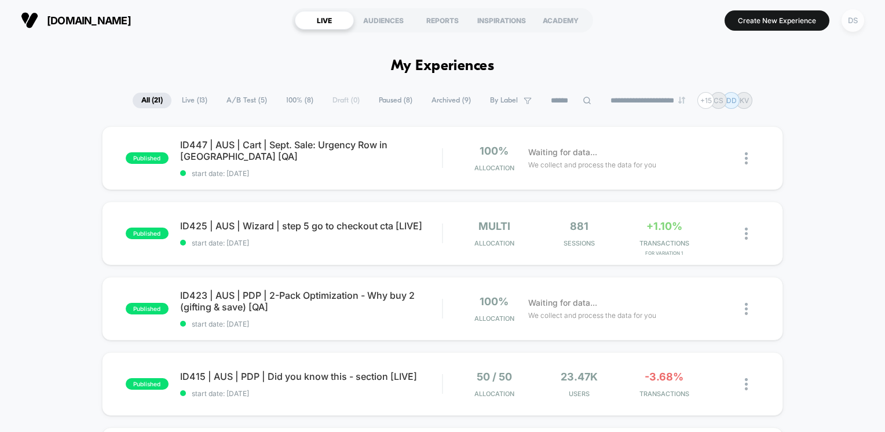 This screenshot has height=432, width=885. What do you see at coordinates (396, 100) in the screenshot?
I see `span: Paused ( 8 )` at bounding box center [396, 100].